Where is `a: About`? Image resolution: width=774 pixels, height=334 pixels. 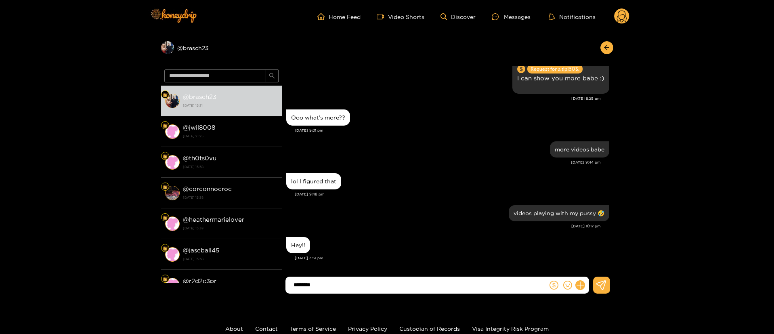 a: About is located at coordinates (234, 328).